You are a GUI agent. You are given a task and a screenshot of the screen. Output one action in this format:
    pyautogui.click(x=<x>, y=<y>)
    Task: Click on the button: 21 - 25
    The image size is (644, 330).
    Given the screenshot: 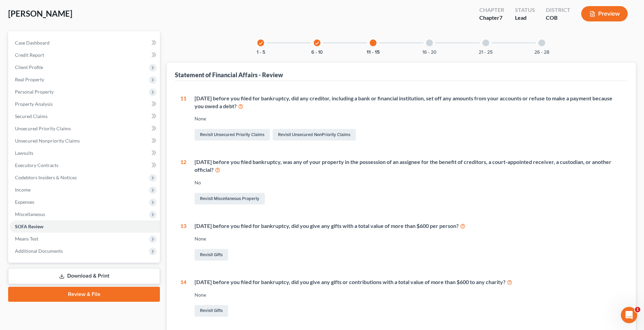 What is the action you would take?
    pyautogui.click(x=486, y=53)
    